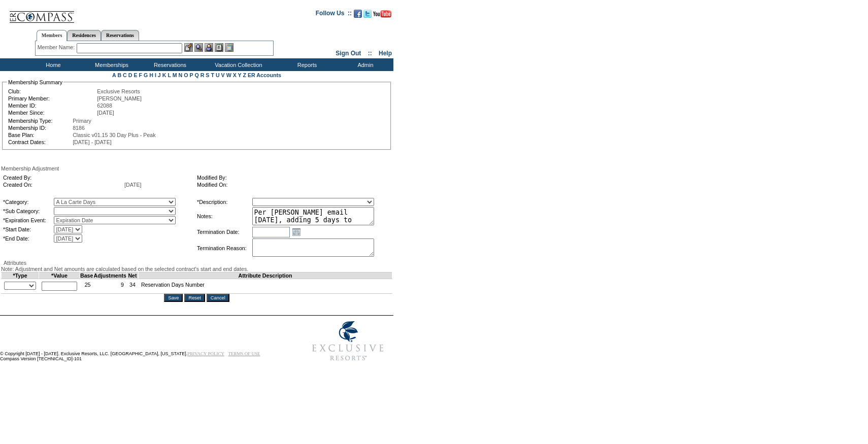 This screenshot has height=444, width=868. What do you see at coordinates (224, 202) in the screenshot?
I see `td: *Description:` at bounding box center [224, 202].